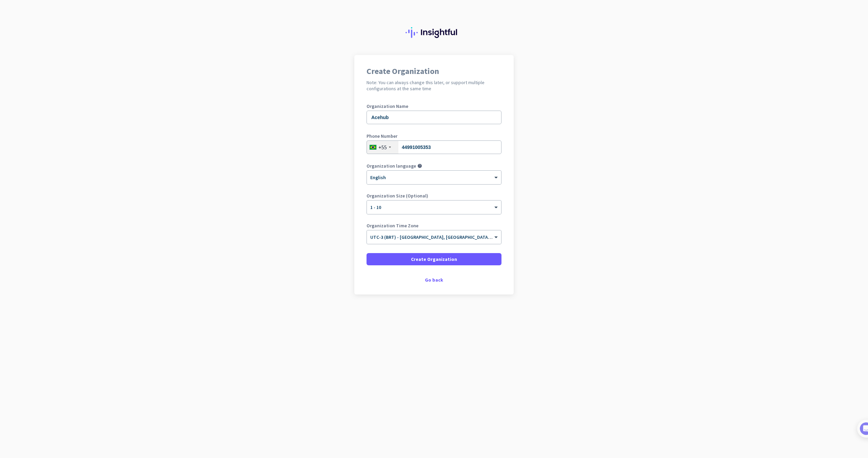 The height and width of the screenshot is (458, 868). What do you see at coordinates (382, 147) in the screenshot?
I see `div: +55` at bounding box center [382, 147].